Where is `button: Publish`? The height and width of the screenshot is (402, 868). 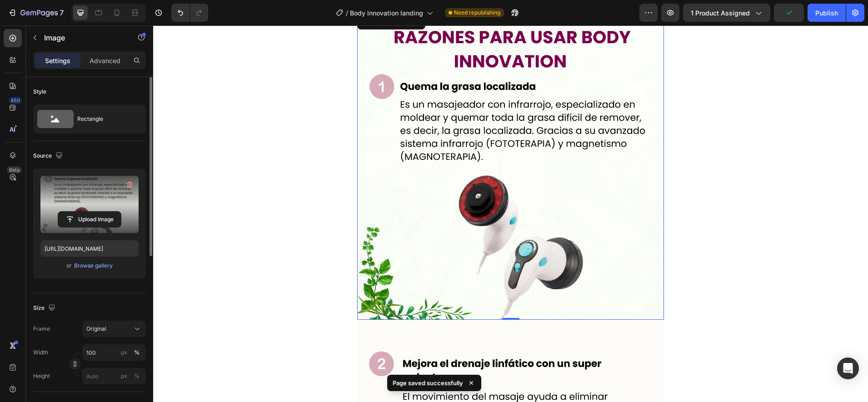
button: Publish is located at coordinates (827, 13).